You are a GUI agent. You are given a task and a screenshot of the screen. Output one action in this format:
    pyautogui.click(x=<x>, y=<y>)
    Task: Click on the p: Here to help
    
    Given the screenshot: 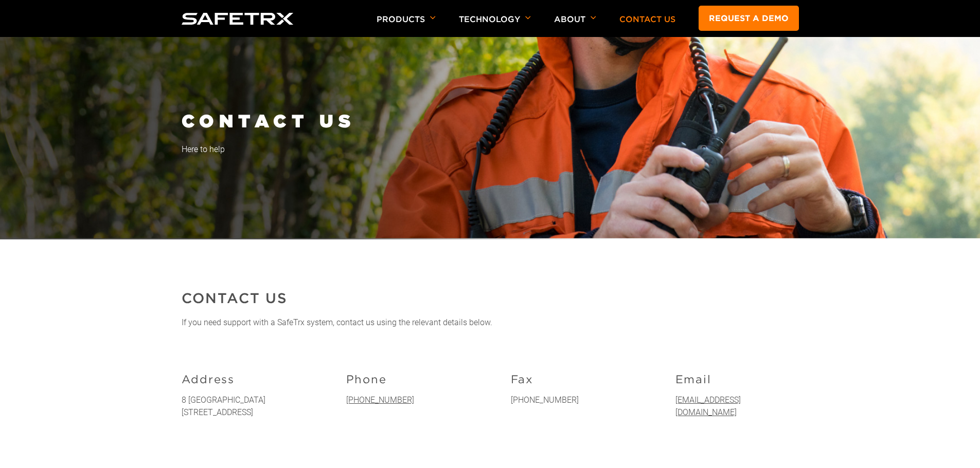 What is the action you would take?
    pyautogui.click(x=490, y=149)
    